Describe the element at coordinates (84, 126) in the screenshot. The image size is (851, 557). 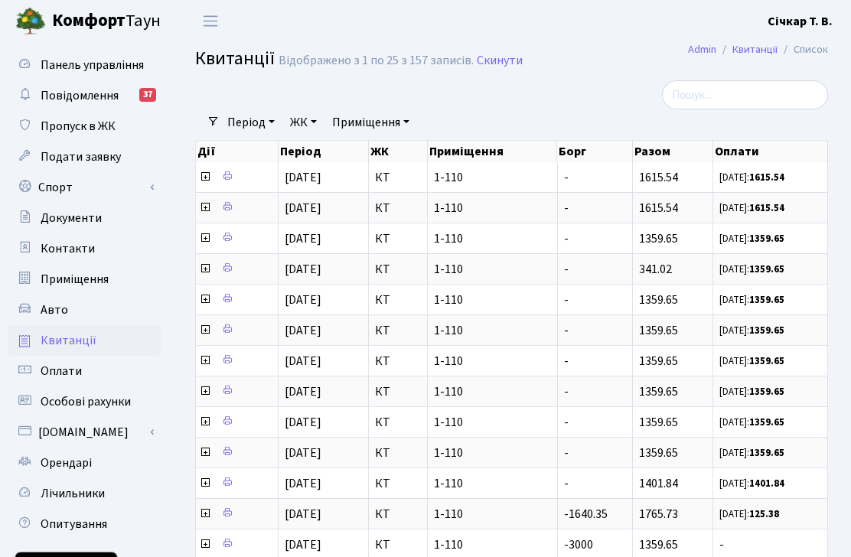
I see `a: Пропуск в ЖК` at that location.